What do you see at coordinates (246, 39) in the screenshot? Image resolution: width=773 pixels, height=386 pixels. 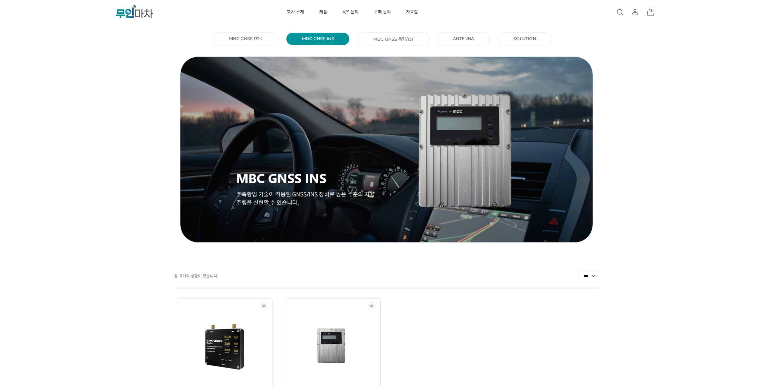 I see `a: MBC GNSS RTK` at bounding box center [246, 39].